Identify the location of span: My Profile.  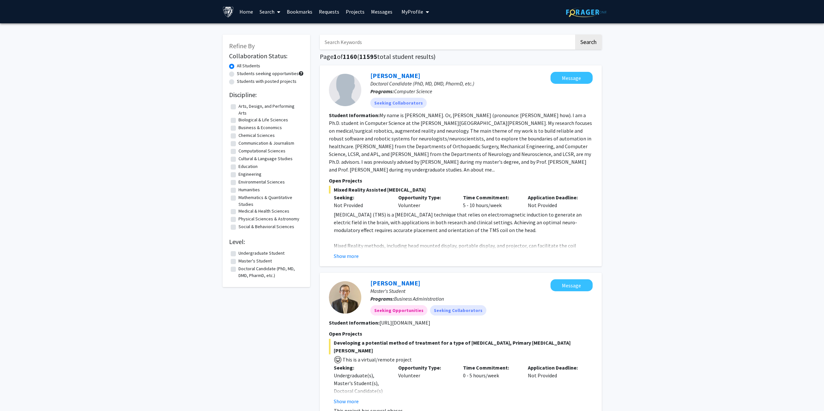
(412, 12).